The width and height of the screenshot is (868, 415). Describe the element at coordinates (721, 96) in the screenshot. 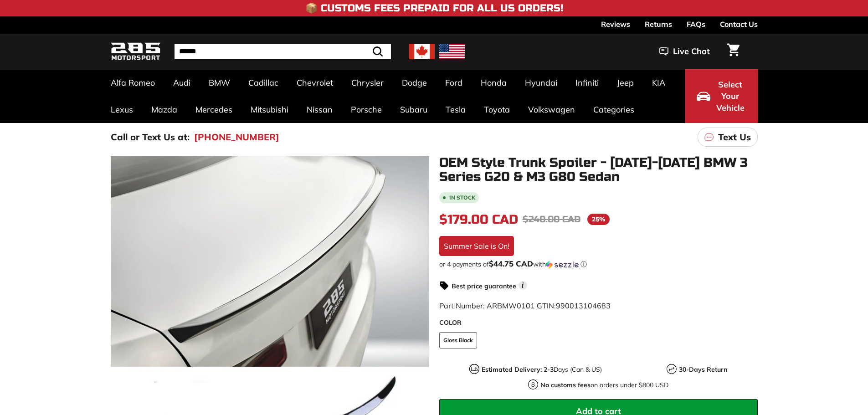

I see `button: Select Your Vehicle` at that location.